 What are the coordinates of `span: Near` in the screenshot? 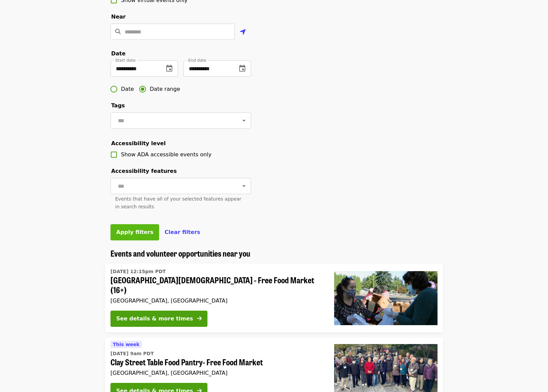 It's located at (118, 17).